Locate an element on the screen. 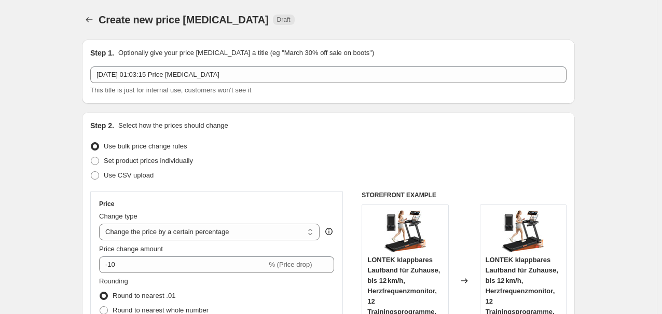  span: Use bulk price change rules is located at coordinates (145, 146).